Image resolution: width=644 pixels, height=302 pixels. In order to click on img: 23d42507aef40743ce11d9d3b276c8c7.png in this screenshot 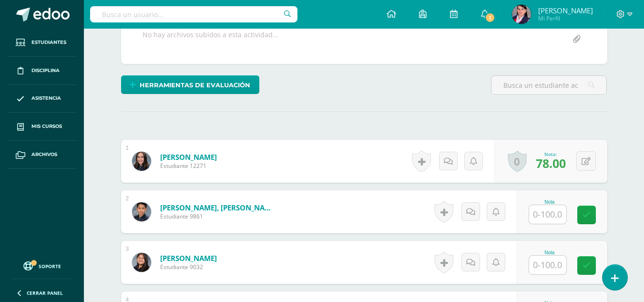, I will do `click(522, 14)`.